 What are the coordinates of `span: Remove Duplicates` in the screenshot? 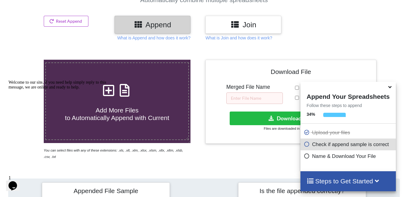 It's located at (322, 88).